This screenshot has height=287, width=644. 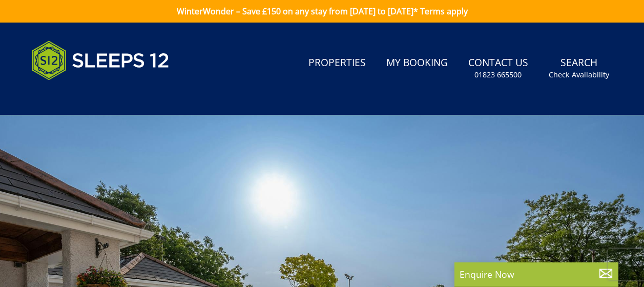 I want to click on a: Contact Us01823 665500, so click(x=498, y=68).